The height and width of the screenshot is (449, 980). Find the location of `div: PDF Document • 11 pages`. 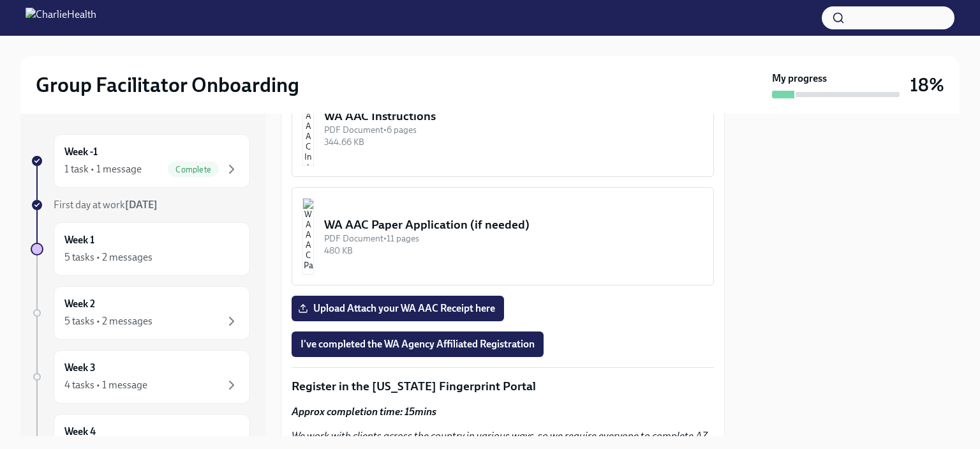

div: PDF Document • 11 pages is located at coordinates (514, 238).